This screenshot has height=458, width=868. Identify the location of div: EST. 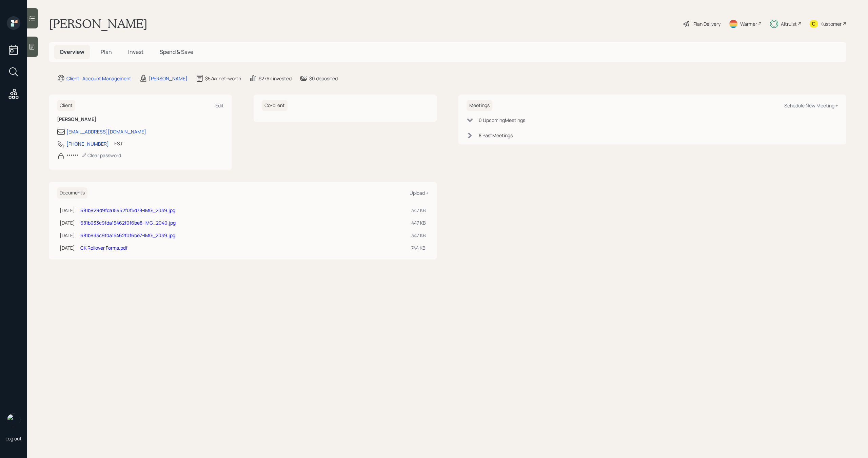
(118, 143).